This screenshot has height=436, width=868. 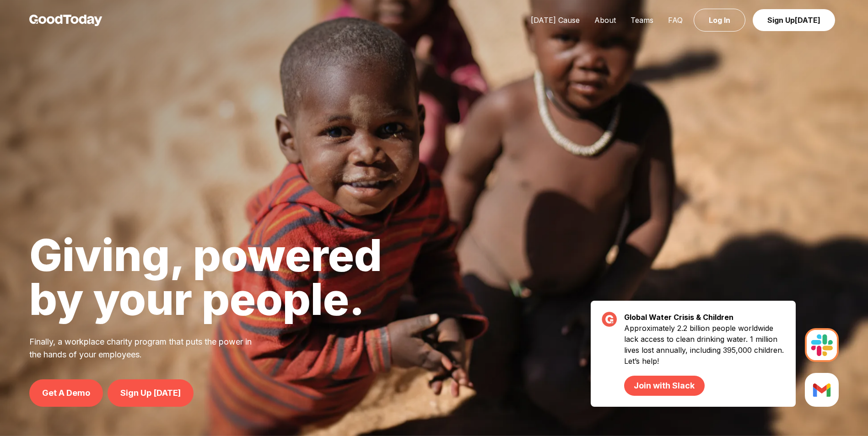 What do you see at coordinates (664, 386) in the screenshot?
I see `a: Join with Slack` at bounding box center [664, 386].